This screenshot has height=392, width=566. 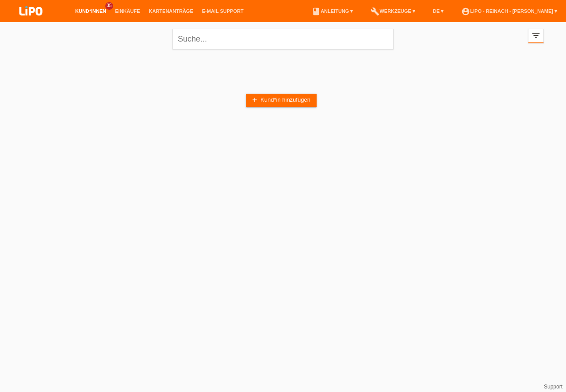 I want to click on a: Einkäufe, so click(x=127, y=11).